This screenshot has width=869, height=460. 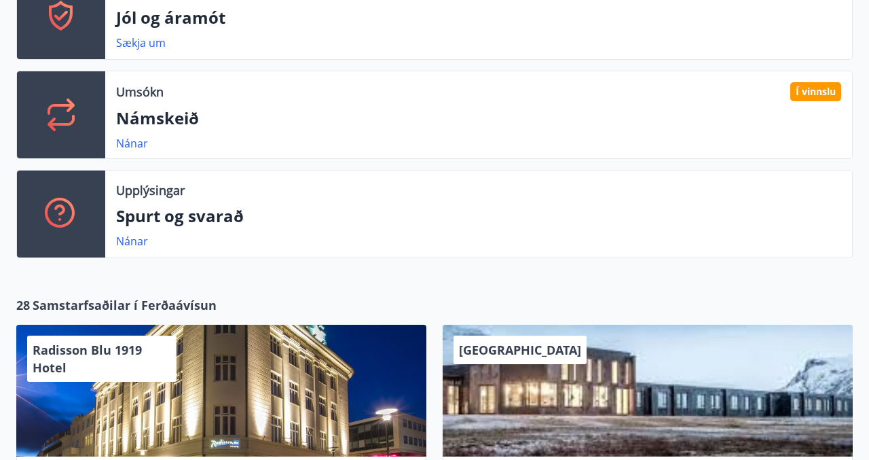 I want to click on span: Samstarfsaðilar í Ferðaávísun, so click(x=124, y=305).